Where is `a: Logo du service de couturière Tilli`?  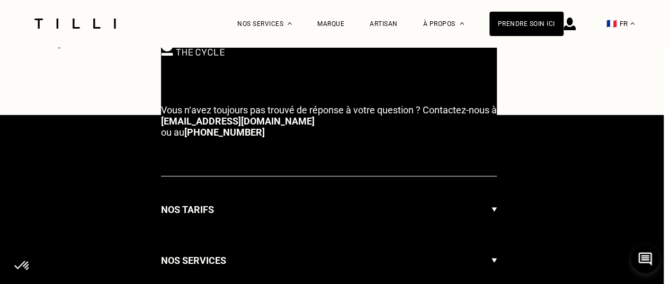
a: Logo du service de couturière Tilli is located at coordinates (75, 23).